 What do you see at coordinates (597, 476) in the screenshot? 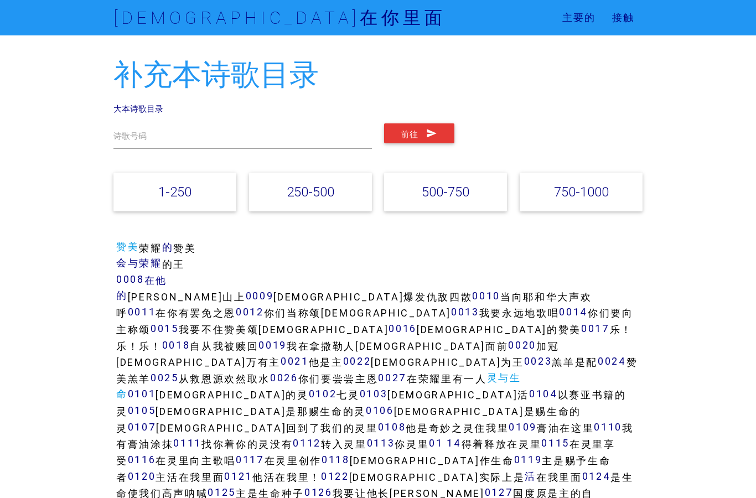
I see `a: 0124` at bounding box center [597, 476].